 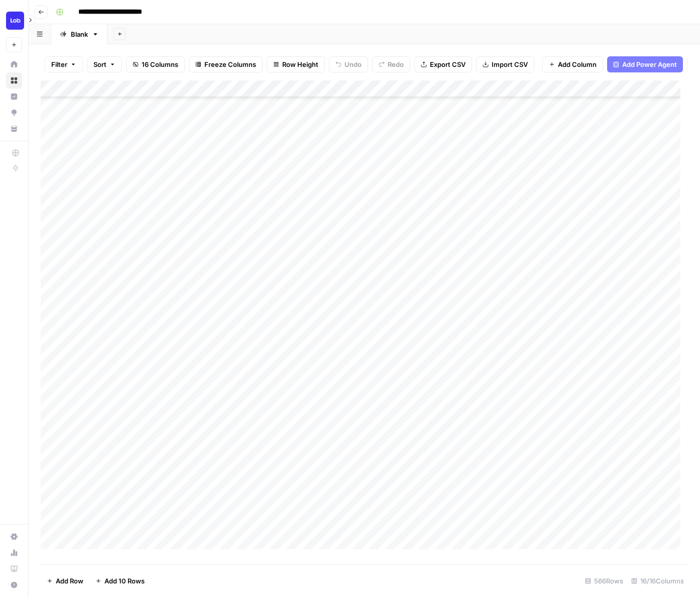 I want to click on span: Freeze Columns, so click(x=230, y=64).